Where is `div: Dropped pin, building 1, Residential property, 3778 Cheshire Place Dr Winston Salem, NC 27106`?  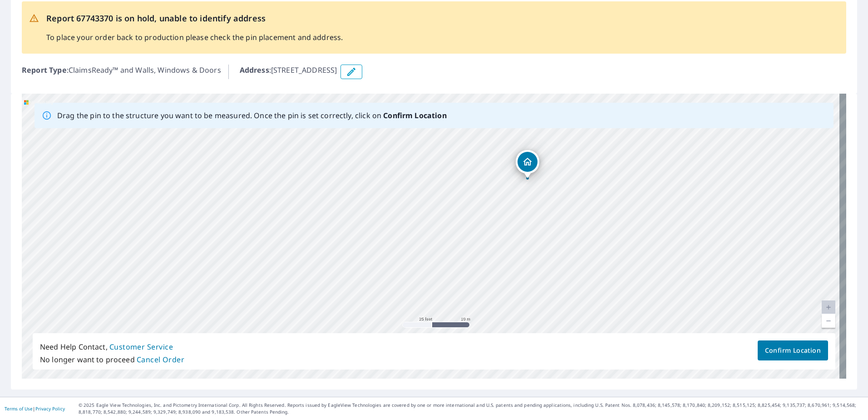 div: Dropped pin, building 1, Residential property, 3778 Cheshire Place Dr Winston Salem, NC 27106 is located at coordinates (527, 164).